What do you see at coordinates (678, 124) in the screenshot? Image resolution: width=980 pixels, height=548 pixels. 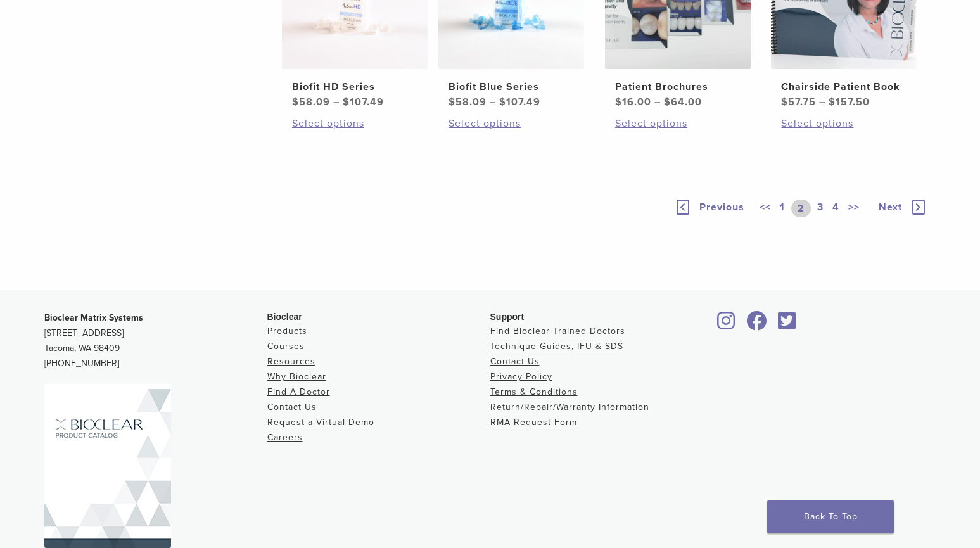 I see `a: Select options for “Patient Brochures”` at bounding box center [678, 124].